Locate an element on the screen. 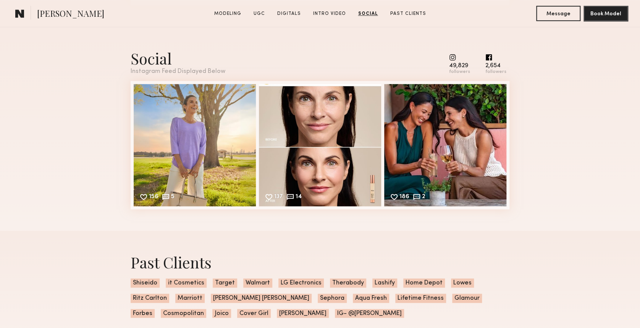  span: Lowes is located at coordinates (462, 283).